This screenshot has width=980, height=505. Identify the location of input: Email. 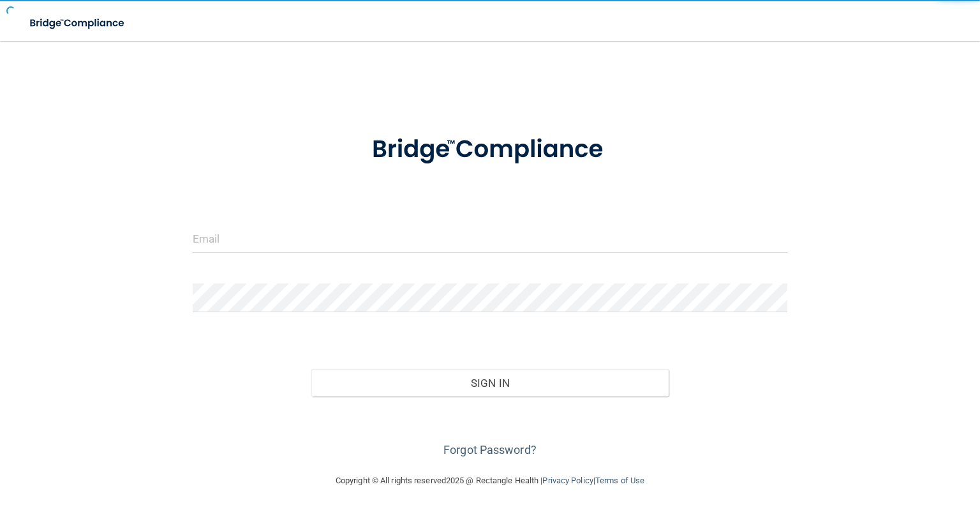
(490, 238).